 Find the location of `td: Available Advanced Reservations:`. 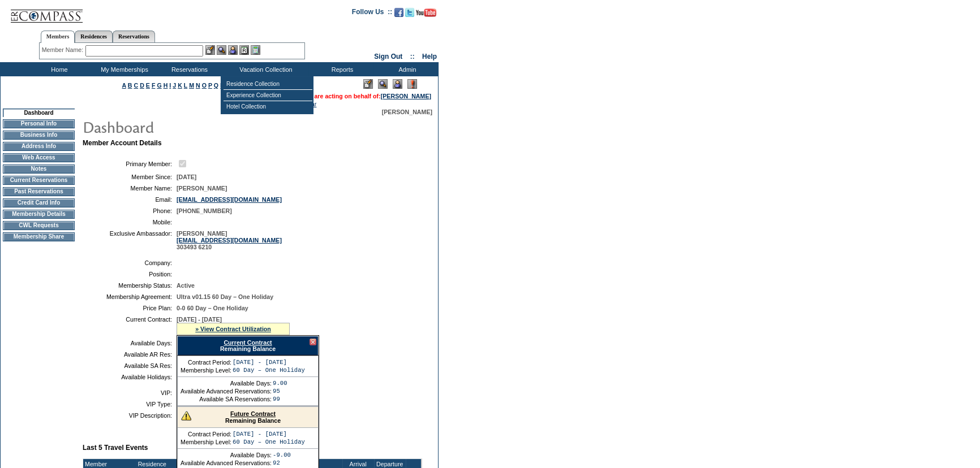

td: Available Advanced Reservations: is located at coordinates (225, 391).